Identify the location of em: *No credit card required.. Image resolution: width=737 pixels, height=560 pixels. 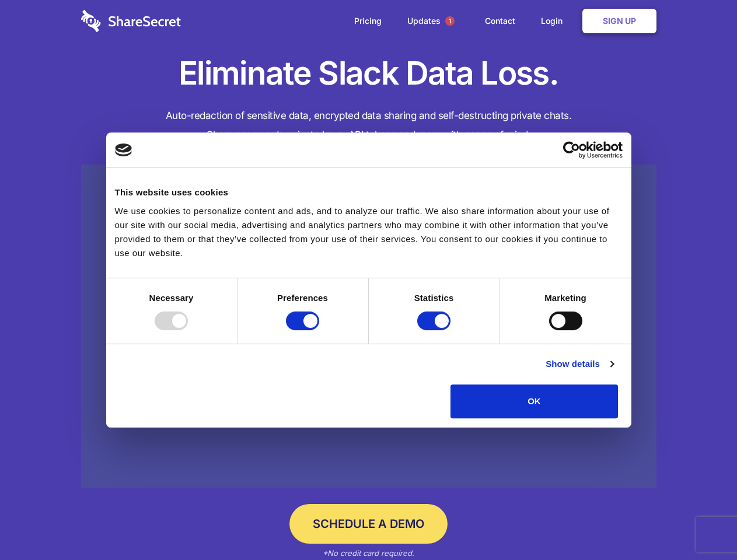
(368, 553).